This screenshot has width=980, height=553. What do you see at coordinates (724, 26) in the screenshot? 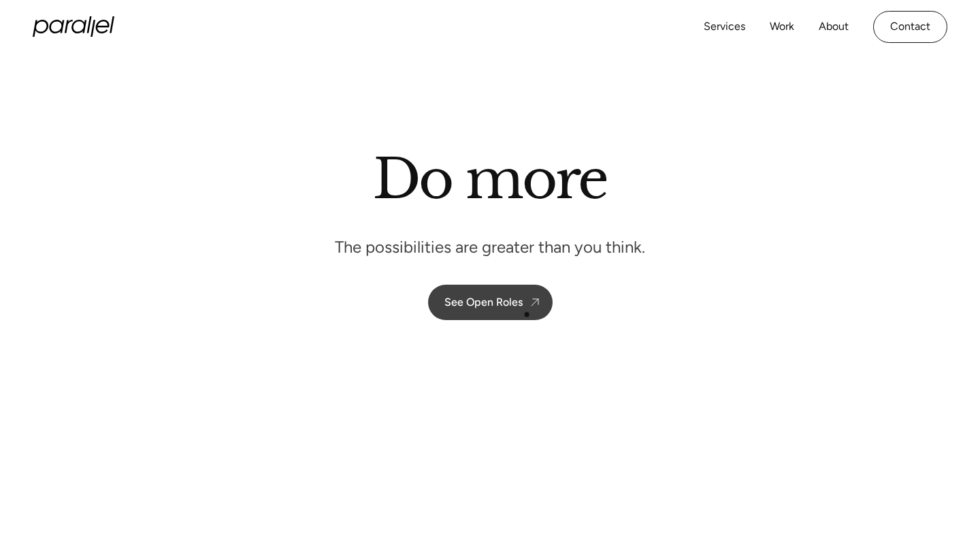
I see `a: Services` at bounding box center [724, 26].